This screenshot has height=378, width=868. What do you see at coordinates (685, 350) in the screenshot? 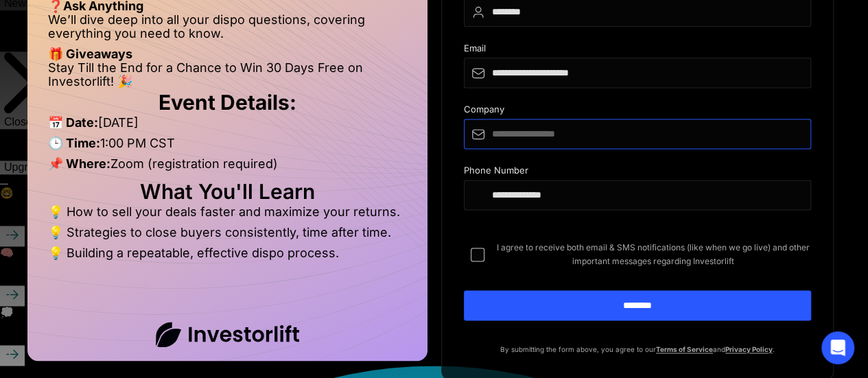
I see `strong: Terms of Service` at bounding box center [685, 350].